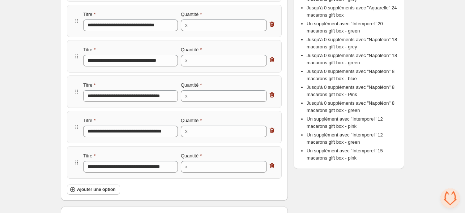 Image resolution: width=465 pixels, height=213 pixels. What do you see at coordinates (352, 75) in the screenshot?
I see `li: Jusqu'à 0 suppléments avec "Napoléon" 8 macarons gift box - blue` at bounding box center [352, 75].